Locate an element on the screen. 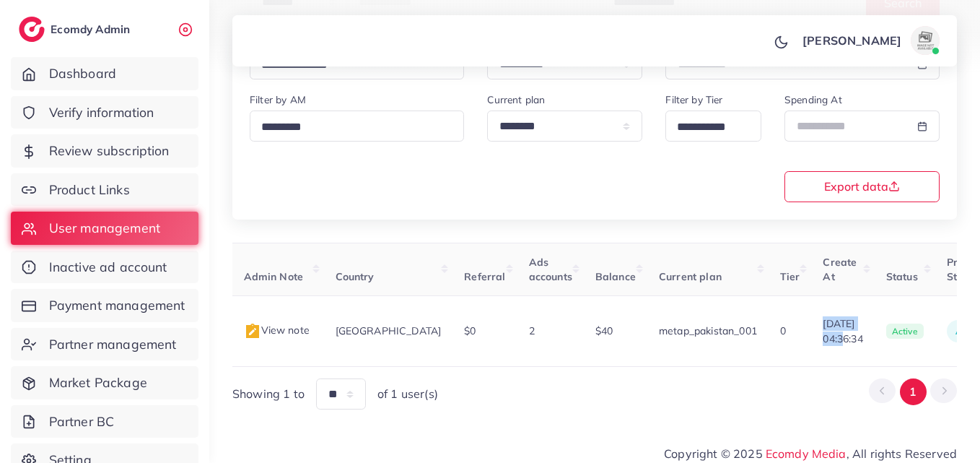 The width and height of the screenshot is (980, 463). span: Balance is located at coordinates (616, 276).